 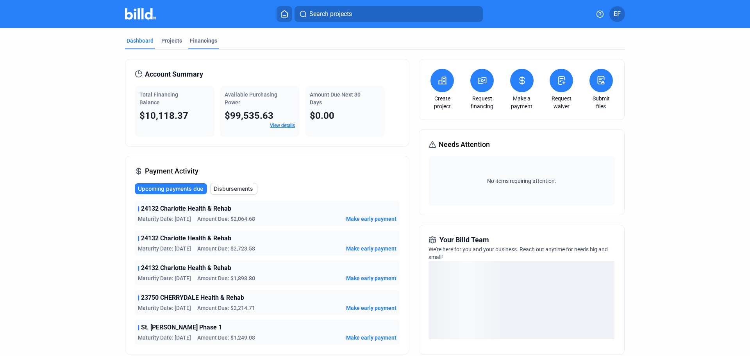 What do you see at coordinates (464, 240) in the screenshot?
I see `span: Your Billd Team` at bounding box center [464, 240].